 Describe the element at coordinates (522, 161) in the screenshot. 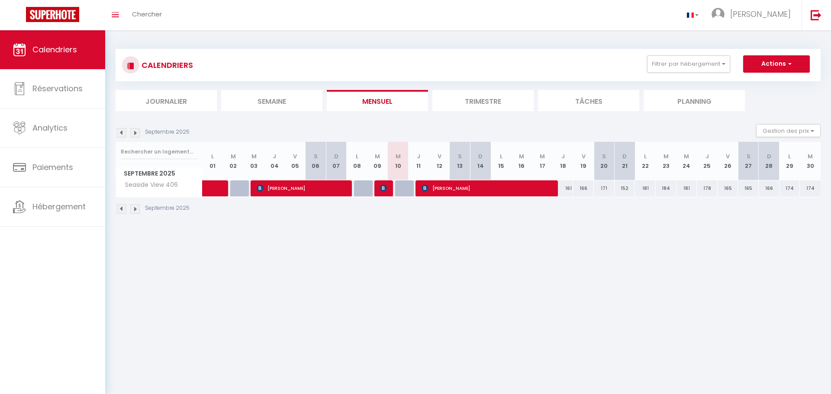

I see `th: 16` at that location.